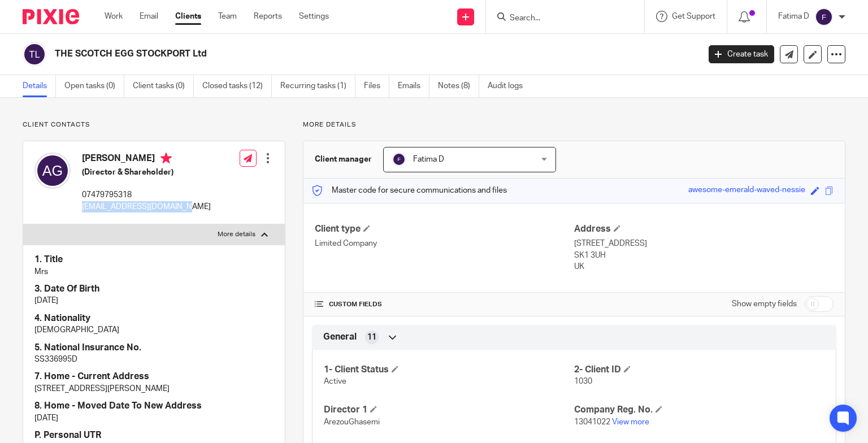 This screenshot has height=443, width=868. Describe the element at coordinates (340, 336) in the screenshot. I see `span: General` at that location.